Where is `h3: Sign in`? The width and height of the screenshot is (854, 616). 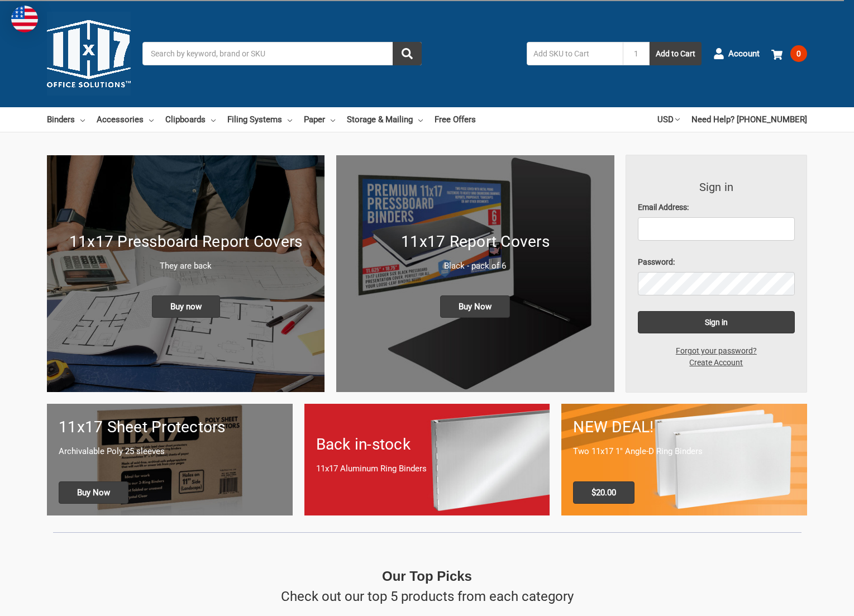
h3: Sign in is located at coordinates (717, 187).